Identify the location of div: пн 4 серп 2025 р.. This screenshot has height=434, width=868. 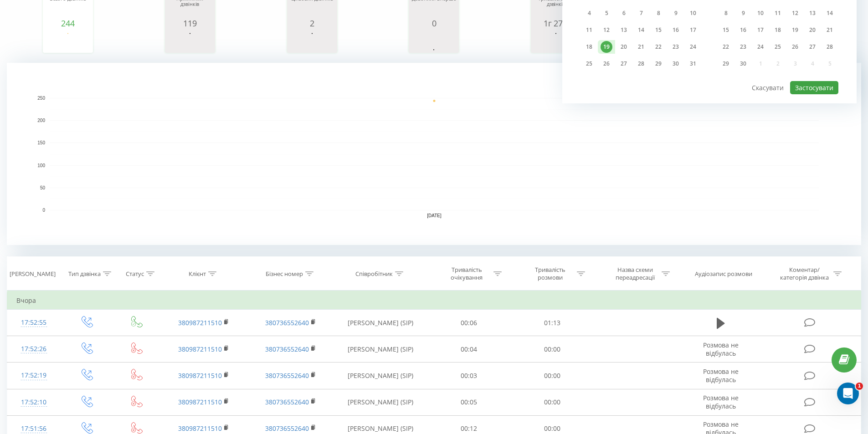
(590, 14).